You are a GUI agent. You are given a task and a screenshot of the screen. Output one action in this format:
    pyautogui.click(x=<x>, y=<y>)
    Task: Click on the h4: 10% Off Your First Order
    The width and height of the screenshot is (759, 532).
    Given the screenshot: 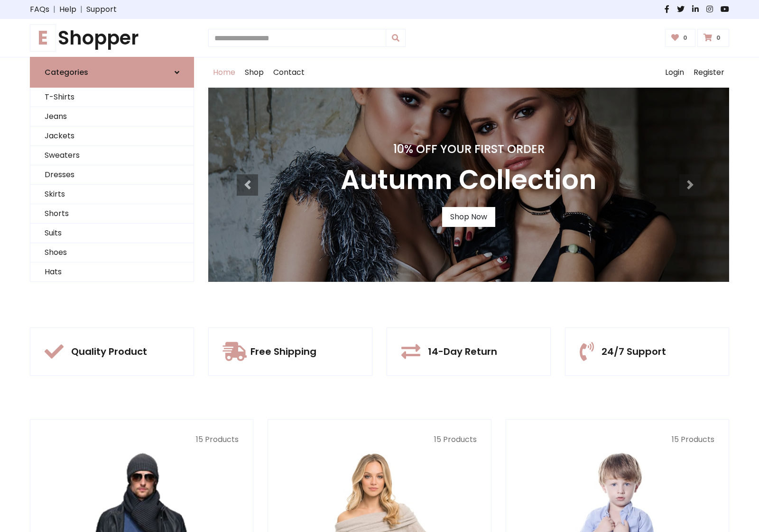 What is the action you would take?
    pyautogui.click(x=469, y=149)
    